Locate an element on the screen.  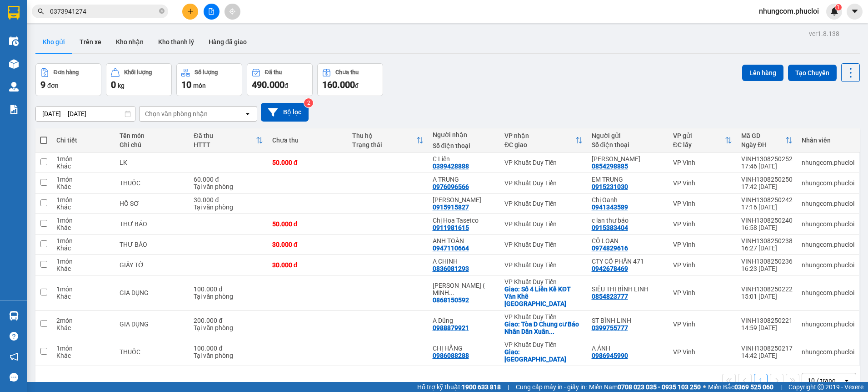
div: Số điện thoại is located at coordinates (464, 146).